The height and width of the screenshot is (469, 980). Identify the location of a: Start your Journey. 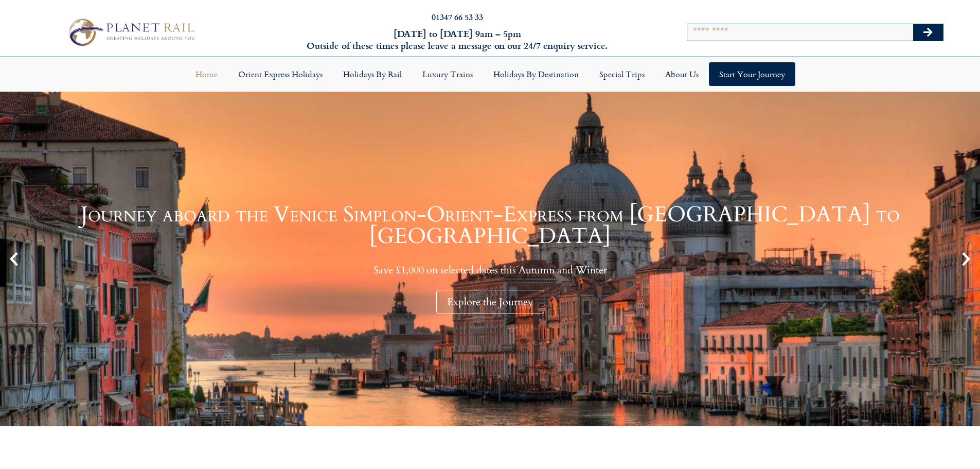
(752, 74).